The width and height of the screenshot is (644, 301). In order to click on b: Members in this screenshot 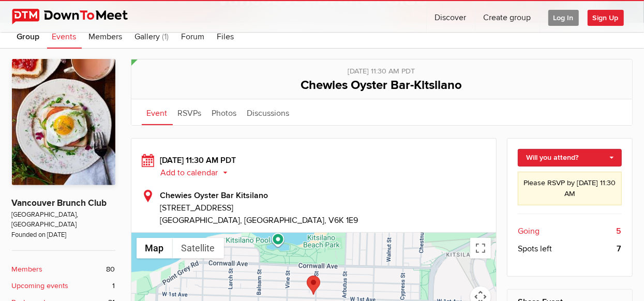, I will do `click(27, 269)`.